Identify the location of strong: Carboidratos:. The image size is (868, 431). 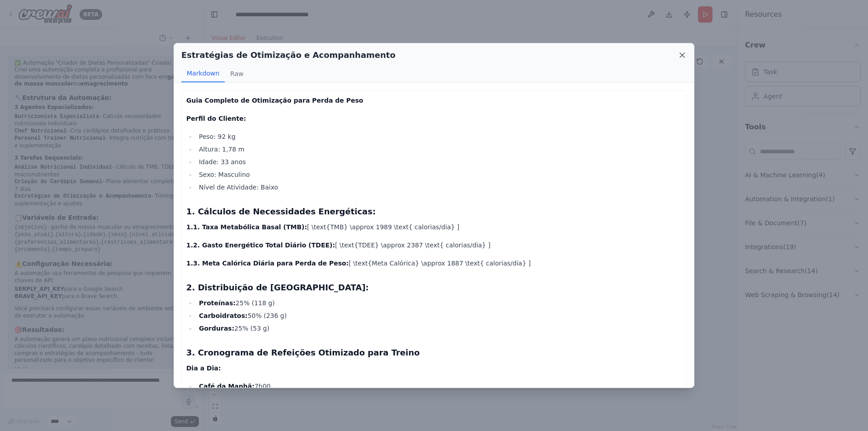
(223, 316).